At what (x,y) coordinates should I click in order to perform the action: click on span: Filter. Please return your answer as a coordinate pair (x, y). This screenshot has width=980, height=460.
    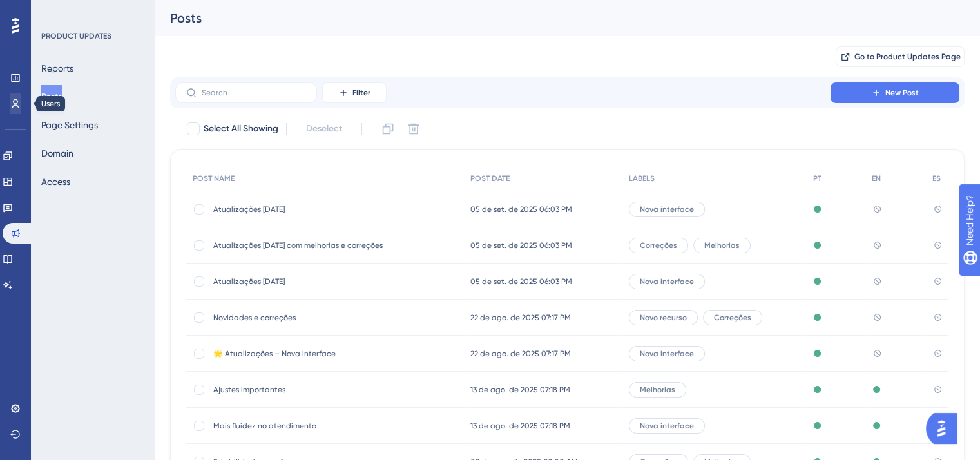
    Looking at the image, I should click on (361, 93).